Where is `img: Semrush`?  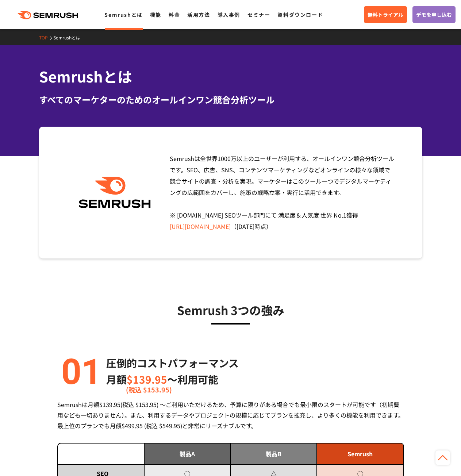 img: Semrush is located at coordinates (114, 193).